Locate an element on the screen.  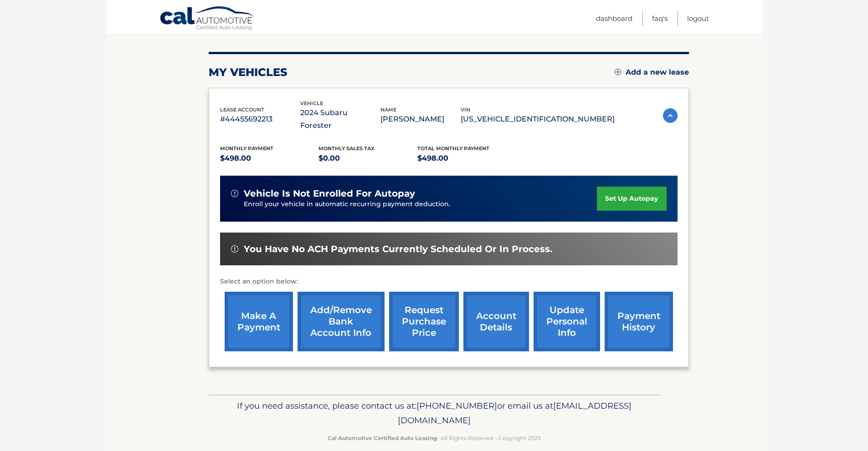
p: #44455692213 is located at coordinates (260, 119).